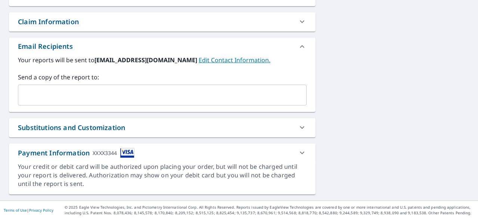 The width and height of the screenshot is (478, 218). I want to click on label: Send a copy of the report to:, so click(162, 77).